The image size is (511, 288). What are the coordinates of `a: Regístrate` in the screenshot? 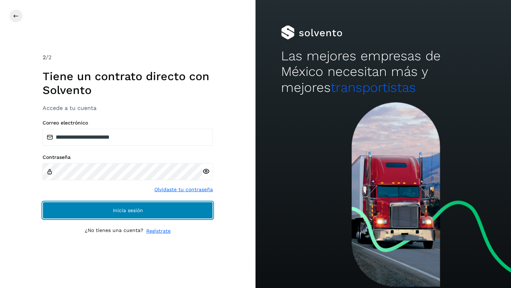 It's located at (158, 231).